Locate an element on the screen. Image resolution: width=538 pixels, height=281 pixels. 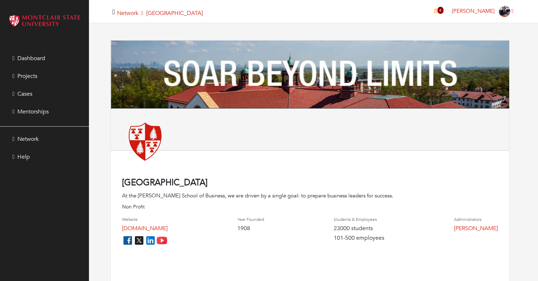
h4: 1908 is located at coordinates (250, 228).